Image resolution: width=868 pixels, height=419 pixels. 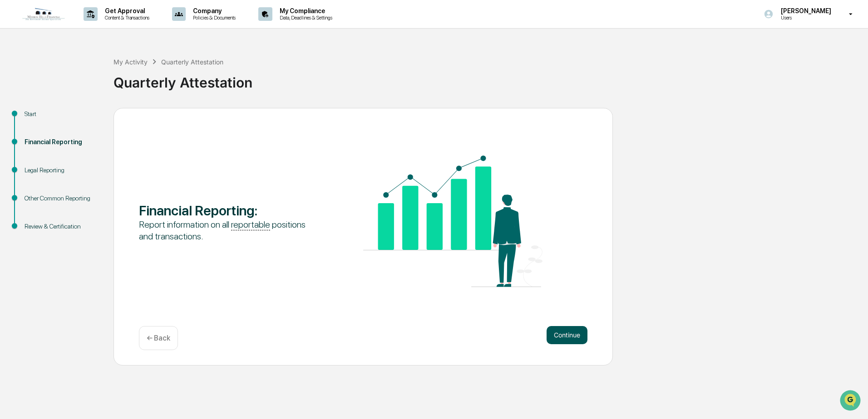 What do you see at coordinates (90, 74) in the screenshot?
I see `div: Start new chat` at bounding box center [90, 74].